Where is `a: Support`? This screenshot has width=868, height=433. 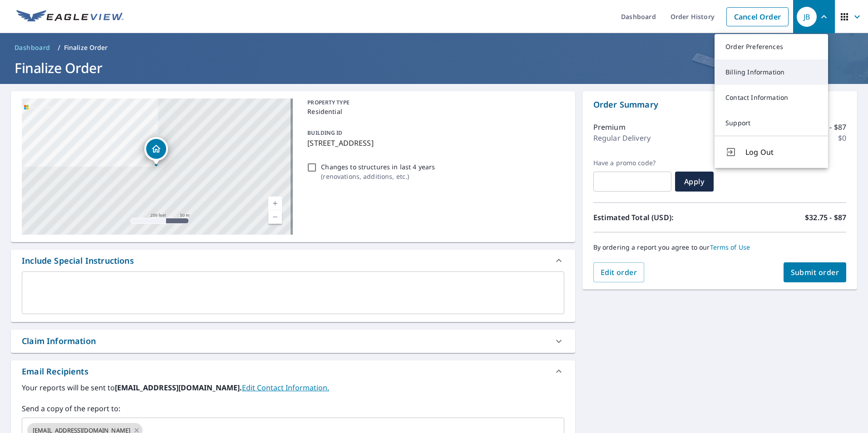 a: Support is located at coordinates (771, 123).